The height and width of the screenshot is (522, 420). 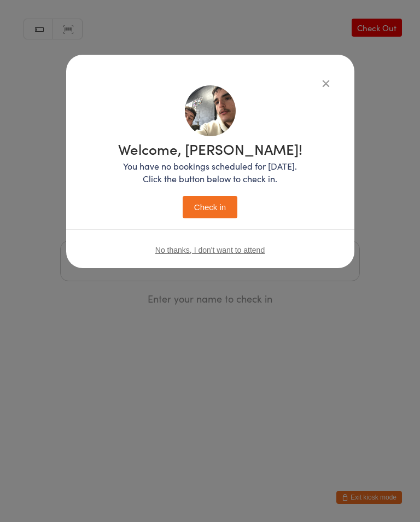 I want to click on span: No thanks, I don't want to attend, so click(x=210, y=250).